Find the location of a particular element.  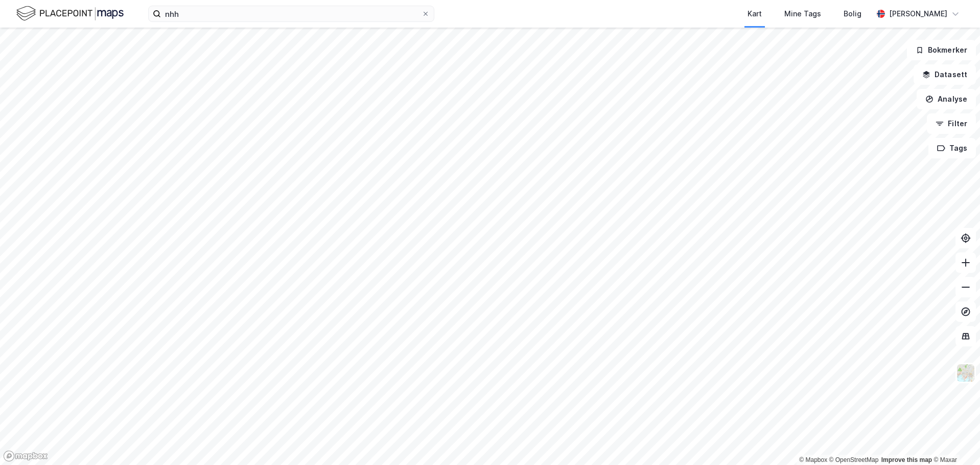

a: Mapbox is located at coordinates (813, 460).